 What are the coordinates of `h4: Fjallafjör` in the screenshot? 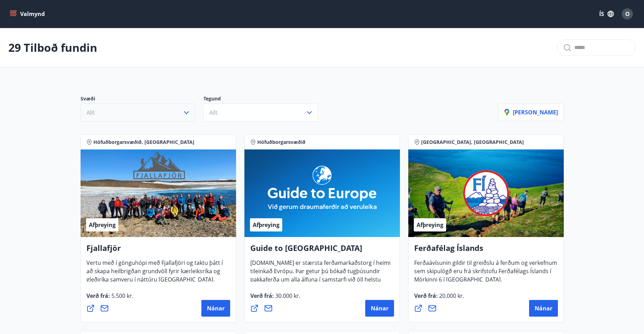 It's located at (159, 251).